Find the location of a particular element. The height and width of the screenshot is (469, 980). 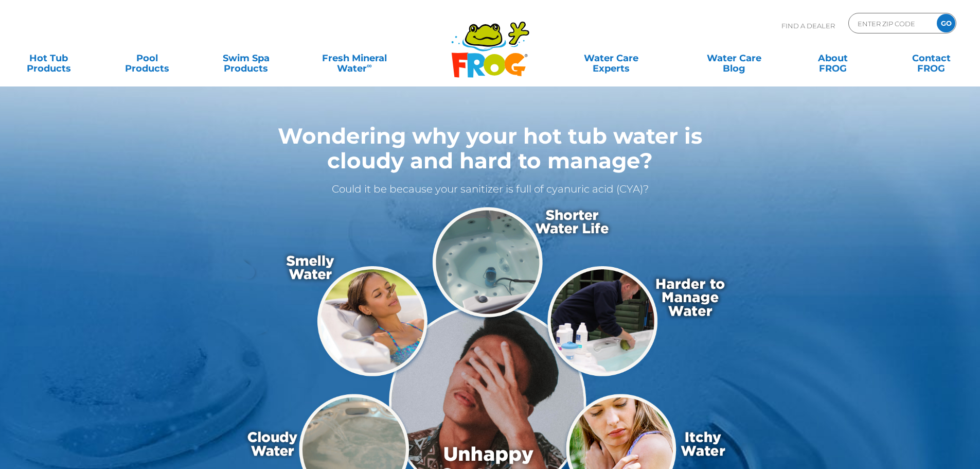

a: Fresh MineralWater∞ is located at coordinates (353, 58).